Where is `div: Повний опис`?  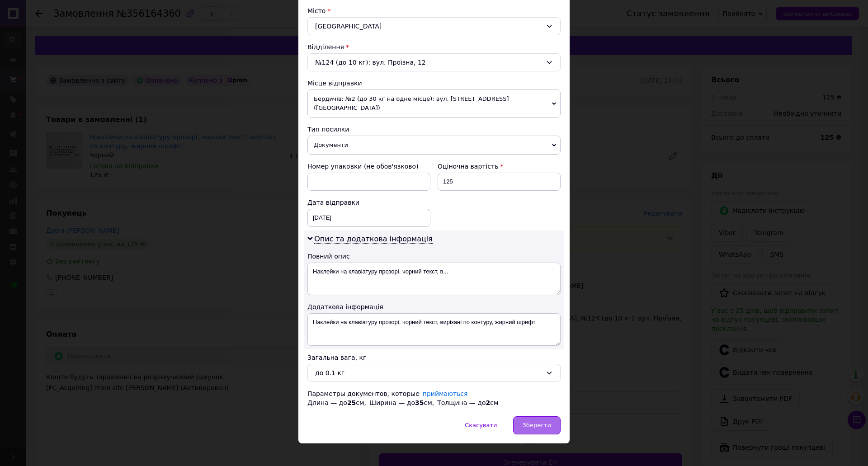 div: Повний опис is located at coordinates (434, 257).